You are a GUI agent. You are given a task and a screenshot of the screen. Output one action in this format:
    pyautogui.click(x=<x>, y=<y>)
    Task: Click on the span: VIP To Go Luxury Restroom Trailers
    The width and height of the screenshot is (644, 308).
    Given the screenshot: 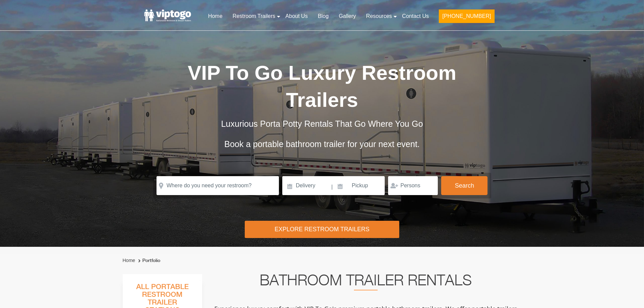 What is the action you would take?
    pyautogui.click(x=322, y=86)
    